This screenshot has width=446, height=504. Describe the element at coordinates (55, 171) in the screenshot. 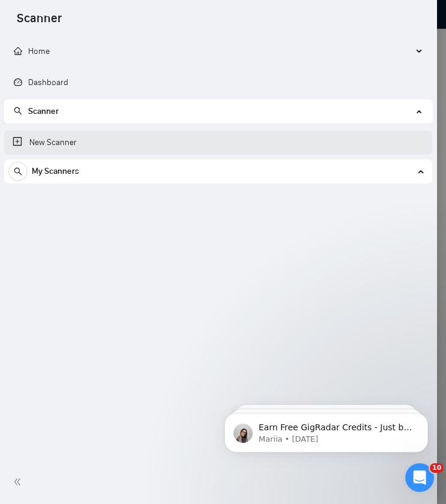

I see `span: My Scanners` at that location.